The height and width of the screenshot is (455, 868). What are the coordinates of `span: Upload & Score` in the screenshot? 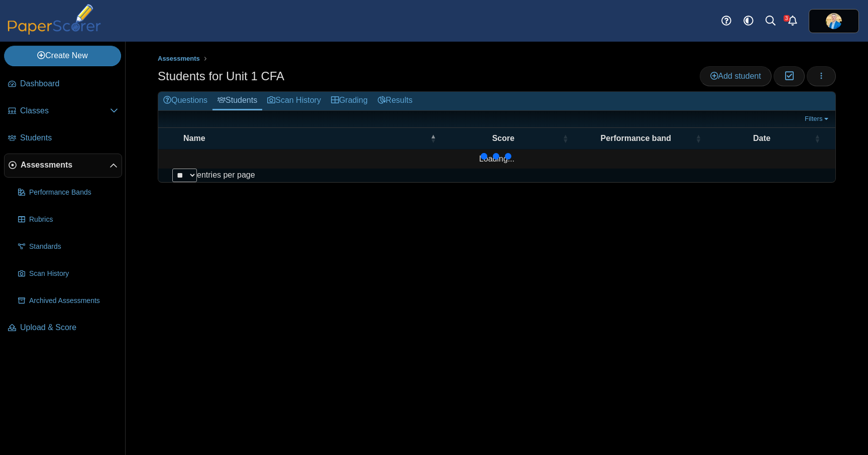 It's located at (69, 328).